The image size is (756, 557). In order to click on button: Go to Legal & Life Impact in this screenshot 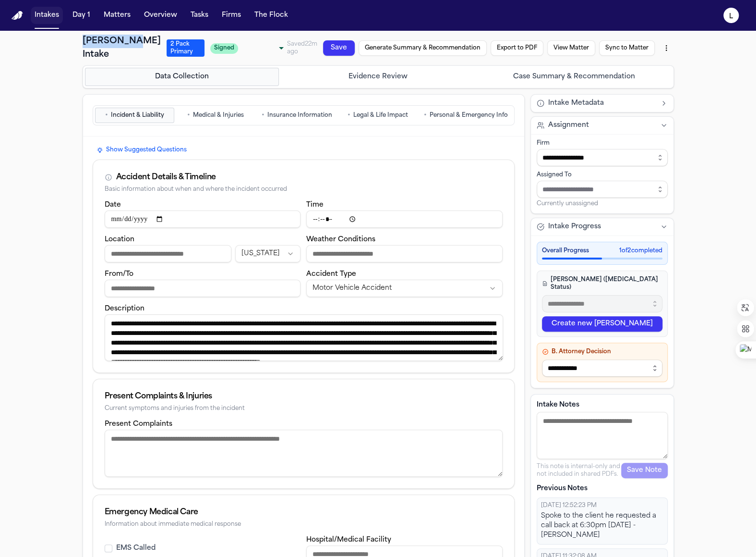, I will do `click(378, 115)`.